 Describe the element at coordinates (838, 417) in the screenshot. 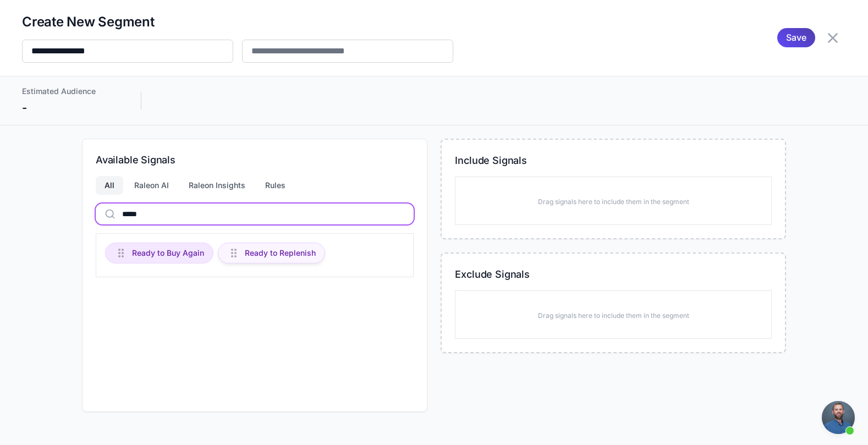

I see `div: Open chat` at that location.